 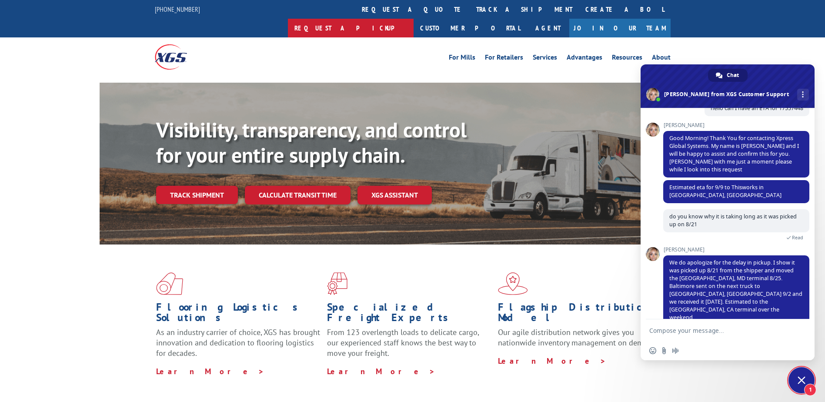 What do you see at coordinates (238, 342) in the screenshot?
I see `span: As an industry carrier of choice, XGS has brought innovation and dedication to flooring logistics...` at bounding box center [238, 342].